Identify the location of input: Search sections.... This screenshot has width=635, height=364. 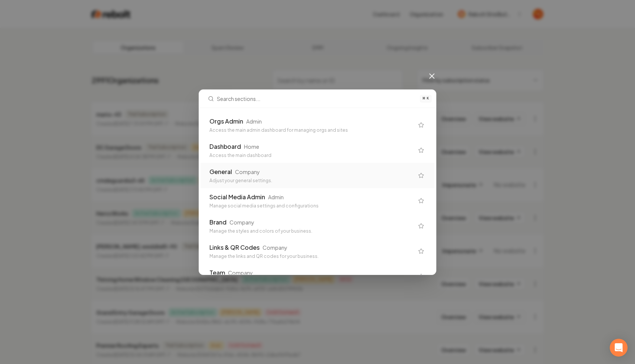
(316, 99).